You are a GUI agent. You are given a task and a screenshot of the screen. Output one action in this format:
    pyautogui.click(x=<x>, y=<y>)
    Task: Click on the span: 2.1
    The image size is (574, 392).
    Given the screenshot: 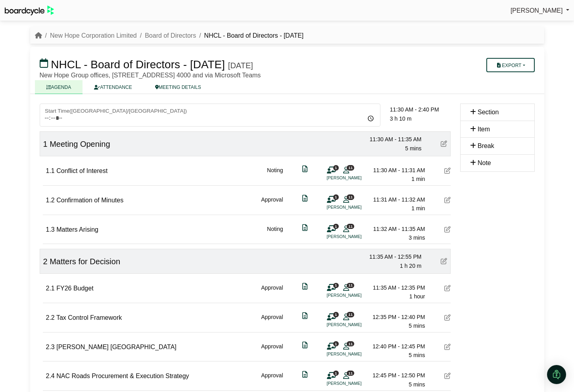 What is the action you would take?
    pyautogui.click(x=50, y=288)
    